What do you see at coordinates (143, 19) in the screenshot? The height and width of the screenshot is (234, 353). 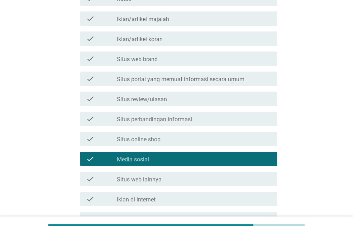 I see `label: Iklan/artikel majalah` at bounding box center [143, 19].